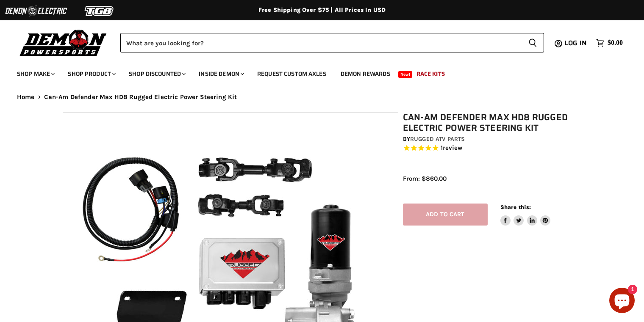 The image size is (644, 322). What do you see at coordinates (615, 43) in the screenshot?
I see `span: $0.00` at bounding box center [615, 43].